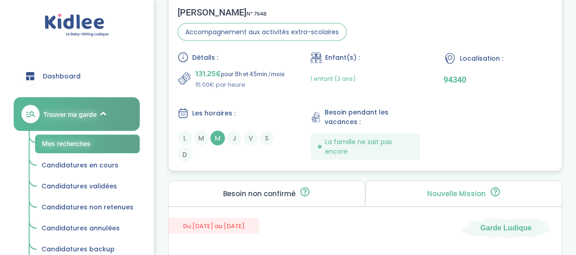 The image size is (576, 255). I want to click on span: Mes recherches, so click(66, 143).